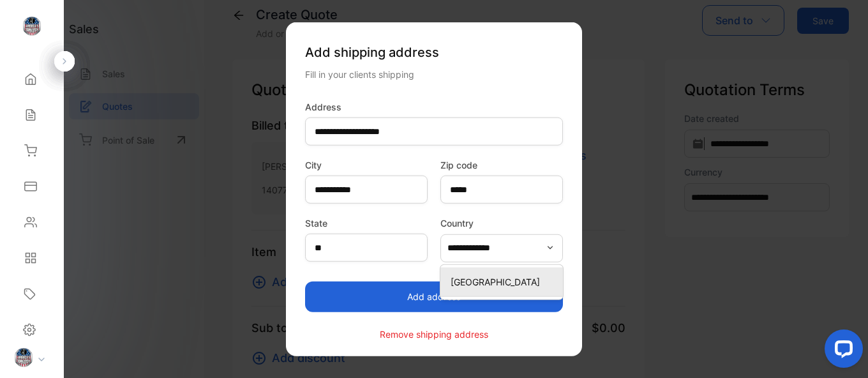 The image size is (868, 378). I want to click on button: Open LiveChat chat widget, so click(29, 24).